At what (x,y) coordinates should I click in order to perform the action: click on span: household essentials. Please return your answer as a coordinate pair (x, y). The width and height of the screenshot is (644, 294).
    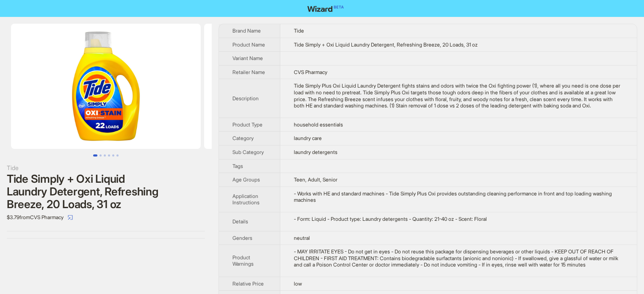
    Looking at the image, I should click on (318, 124).